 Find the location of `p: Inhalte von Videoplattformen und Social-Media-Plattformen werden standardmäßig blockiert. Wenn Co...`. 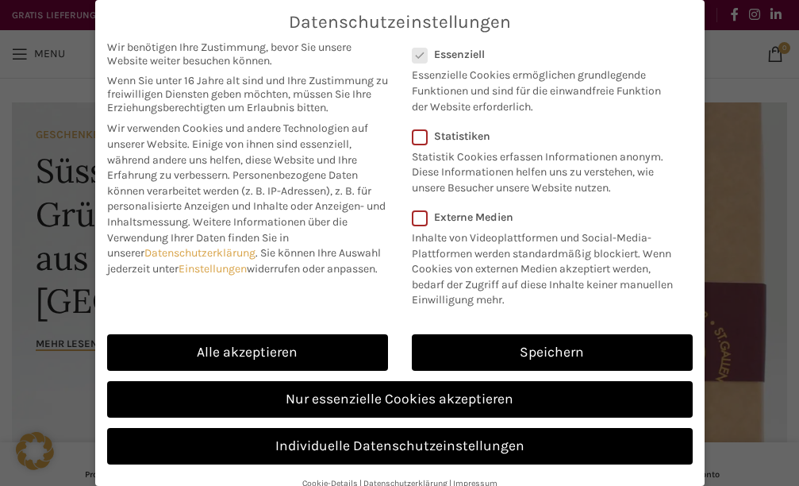

p: Inhalte von Videoplattformen und Social-Media-Plattformen werden standardmäßig blockiert. Wenn Co... is located at coordinates (547, 266).